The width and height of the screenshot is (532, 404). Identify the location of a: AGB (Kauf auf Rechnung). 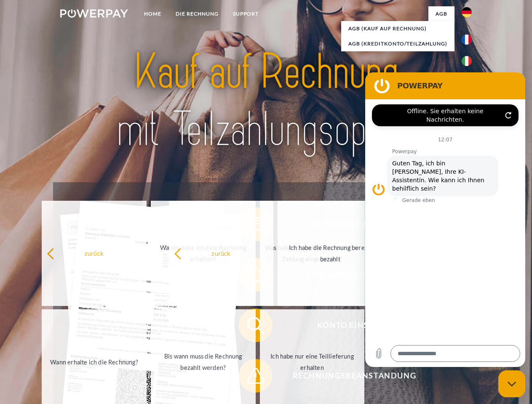
(398, 28).